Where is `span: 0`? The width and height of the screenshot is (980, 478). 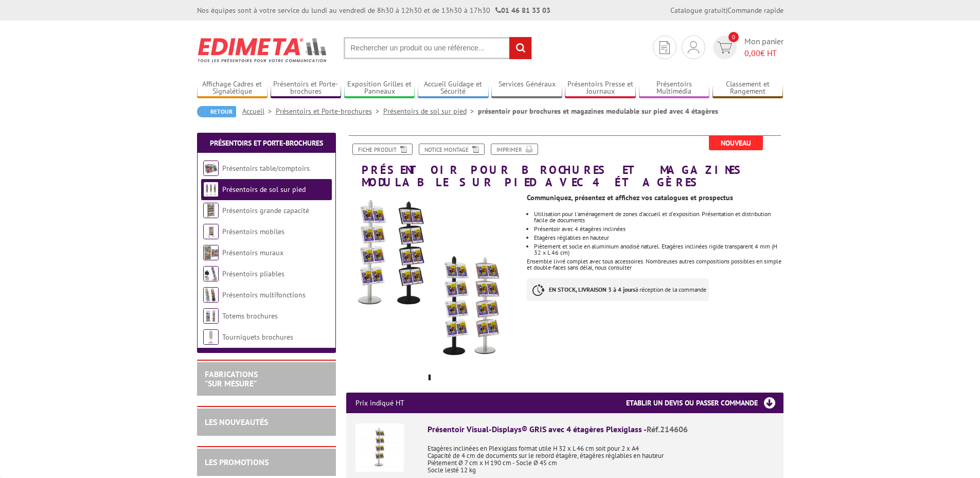 span: 0 is located at coordinates (733, 37).